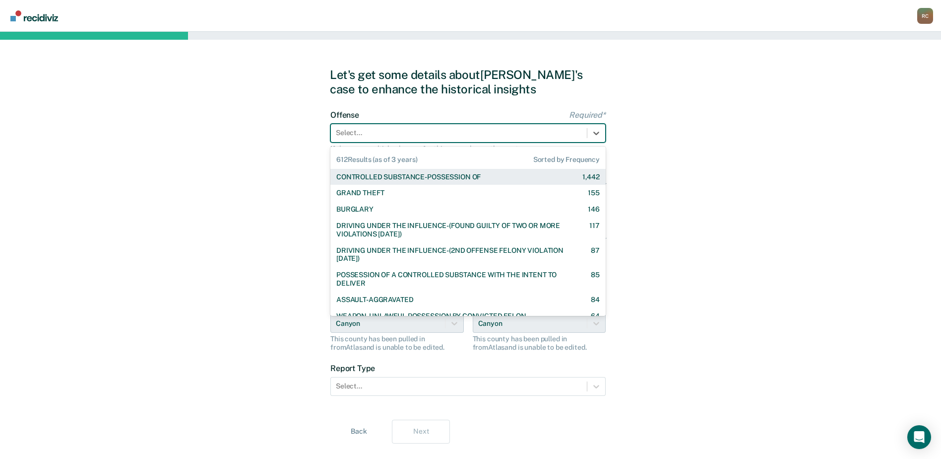  What do you see at coordinates (591, 177) in the screenshot?
I see `div: 1,442` at bounding box center [591, 177].